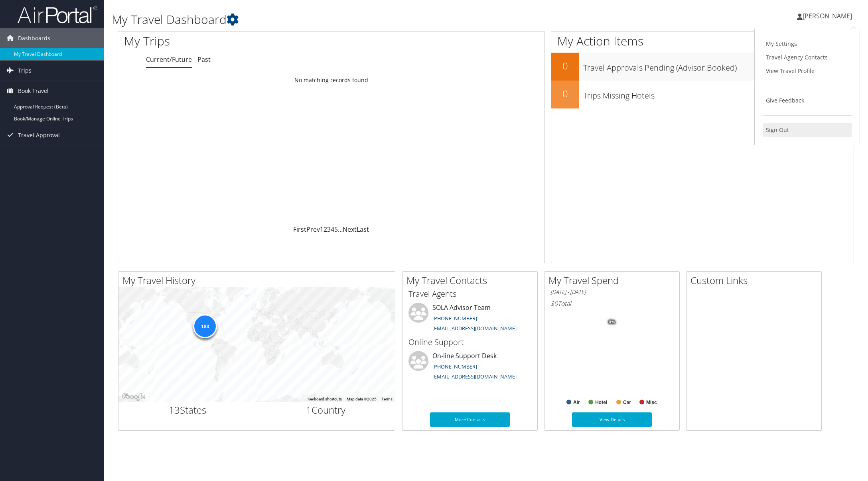 The height and width of the screenshot is (481, 868). What do you see at coordinates (39, 135) in the screenshot?
I see `span: Travel Approval` at bounding box center [39, 135].